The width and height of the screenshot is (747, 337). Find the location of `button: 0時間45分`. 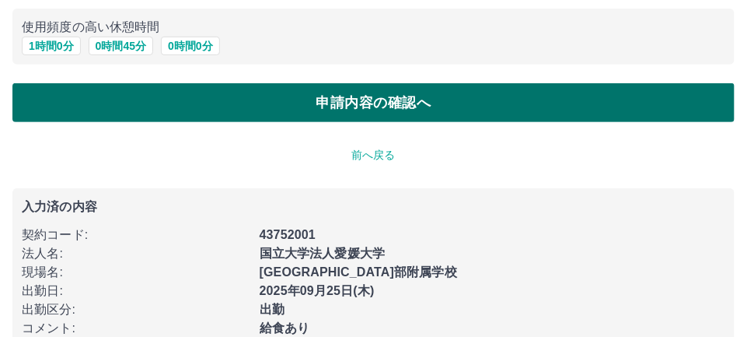

button: 0時間45分 is located at coordinates (121, 46).